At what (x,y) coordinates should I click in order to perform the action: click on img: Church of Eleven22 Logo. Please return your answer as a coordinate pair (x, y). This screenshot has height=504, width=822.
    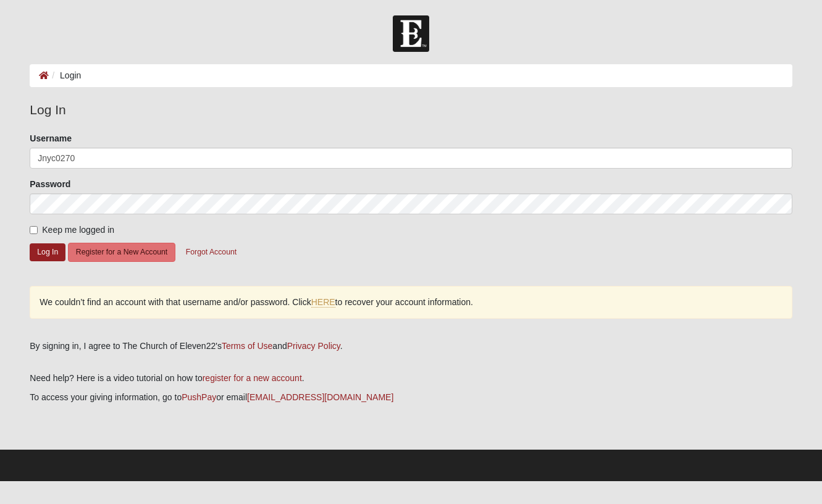
    Looking at the image, I should click on (411, 34).